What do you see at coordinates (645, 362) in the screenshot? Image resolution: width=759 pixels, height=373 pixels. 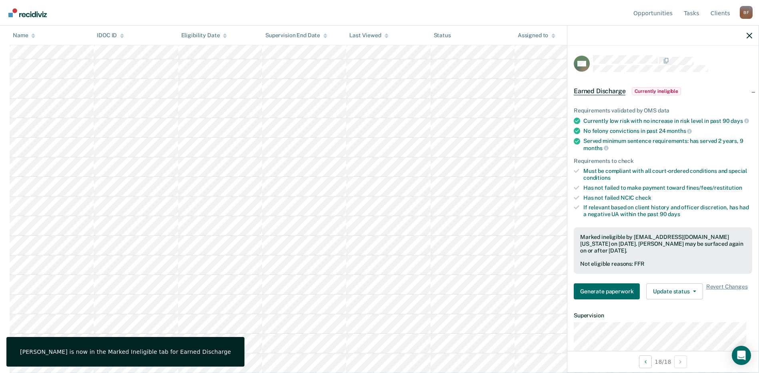 I see `button: Previous Opportunity` at bounding box center [645, 362].